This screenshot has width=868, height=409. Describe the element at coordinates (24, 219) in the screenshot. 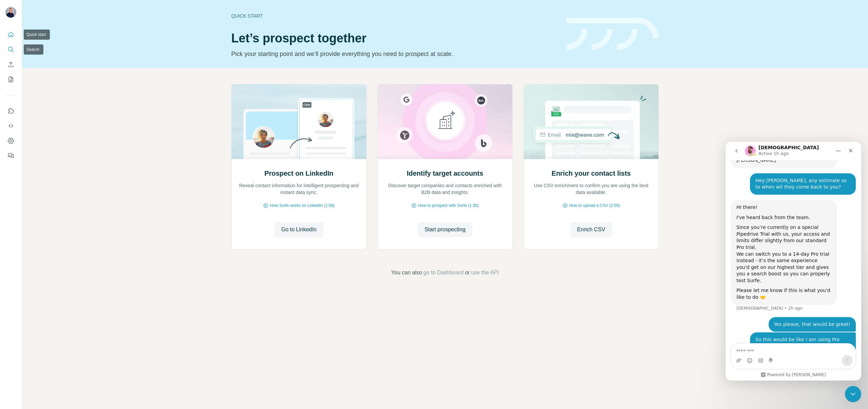

I see `button: Emoji picker` at that location.